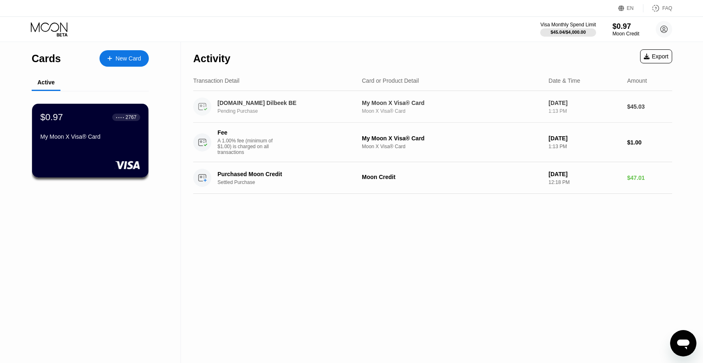  What do you see at coordinates (432, 142) in the screenshot?
I see `div: FeeA 1.00% fee (minimum of $1.00) is charged on all transactionsMy Moon X Visa® CardMoon X Visa® ...` at bounding box center [432, 142].